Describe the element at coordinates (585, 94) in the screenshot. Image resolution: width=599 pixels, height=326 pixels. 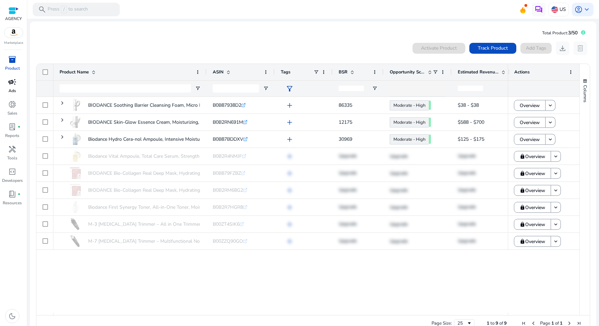
I see `span: Columns` at that location.